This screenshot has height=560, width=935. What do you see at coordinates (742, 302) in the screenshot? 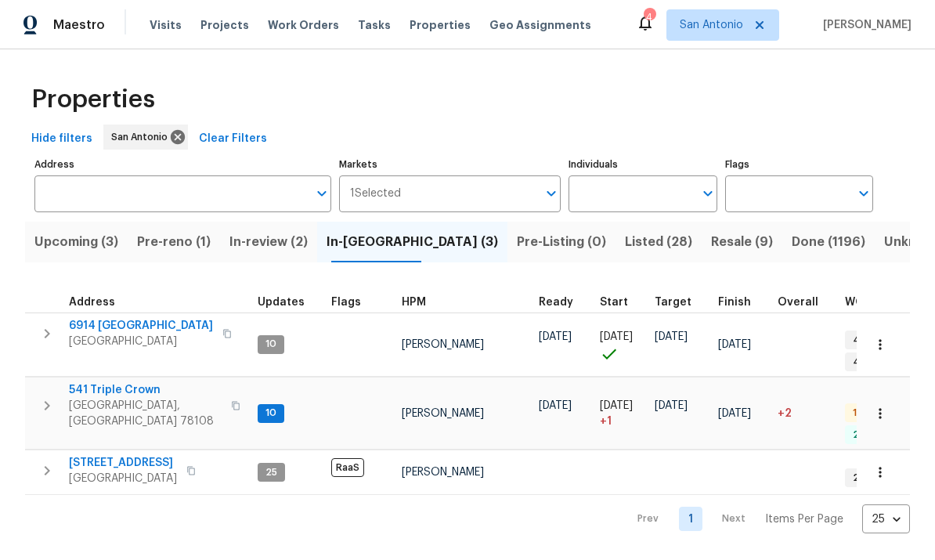
I see `div: Projected renovation finish date` at bounding box center [742, 302].